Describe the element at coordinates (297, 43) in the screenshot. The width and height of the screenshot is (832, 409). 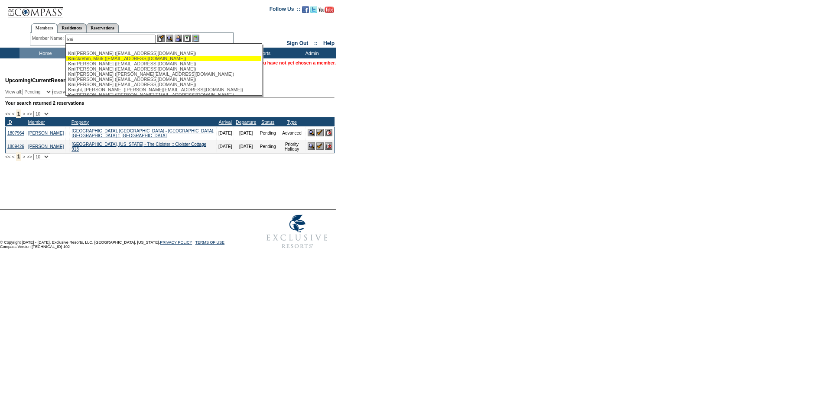
I see `a: Sign Out` at that location.